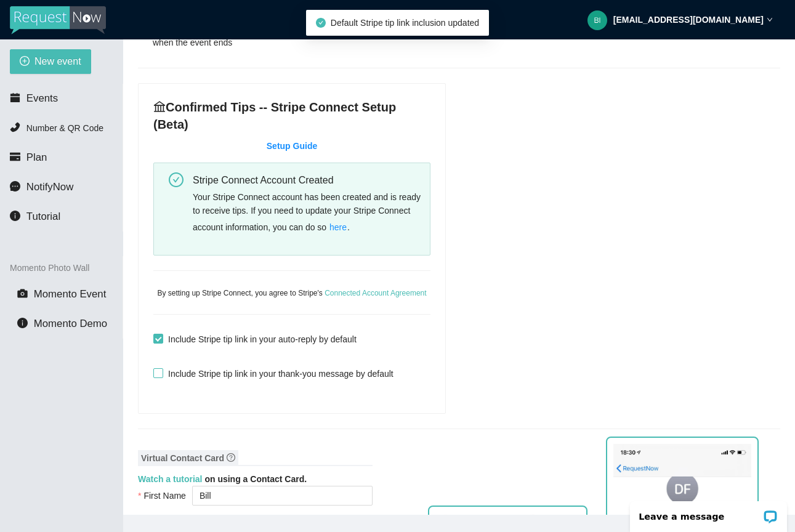 The image size is (795, 532). Describe the element at coordinates (15, 127) in the screenshot. I see `span: phone` at that location.